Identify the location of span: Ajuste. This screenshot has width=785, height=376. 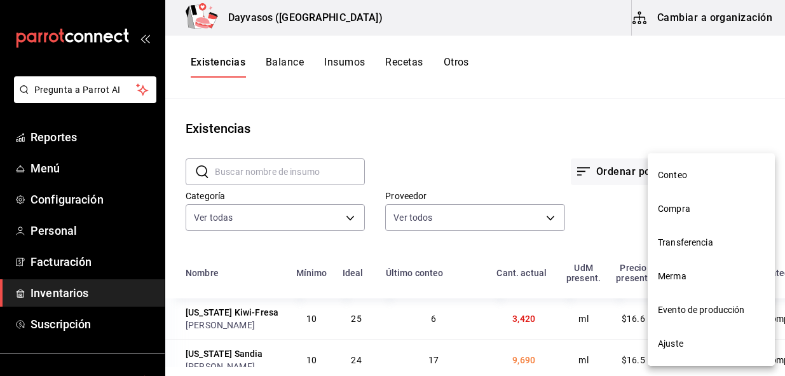
(711, 343).